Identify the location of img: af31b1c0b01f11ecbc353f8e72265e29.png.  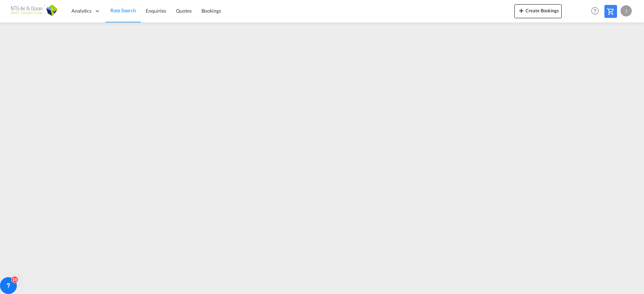
(34, 11).